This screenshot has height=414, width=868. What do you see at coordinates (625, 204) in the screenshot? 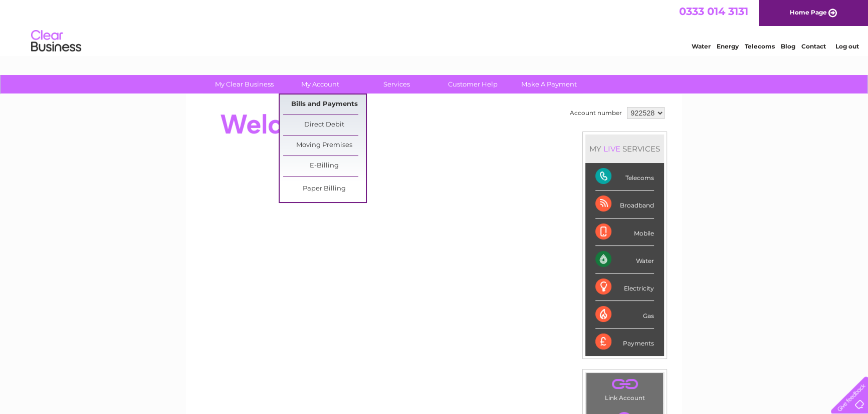
I see `div: Broadband` at bounding box center [625, 204].